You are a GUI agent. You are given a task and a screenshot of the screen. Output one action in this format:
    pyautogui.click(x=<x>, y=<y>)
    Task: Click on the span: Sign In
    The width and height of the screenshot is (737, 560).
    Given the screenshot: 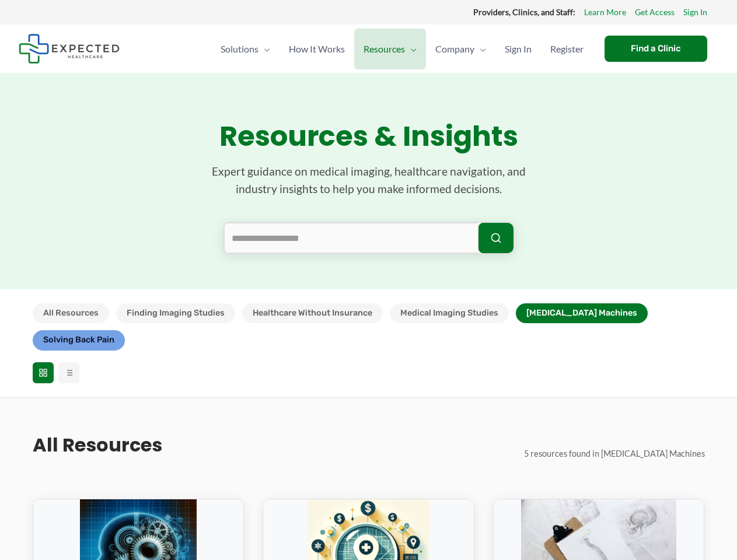 What is the action you would take?
    pyautogui.click(x=518, y=49)
    